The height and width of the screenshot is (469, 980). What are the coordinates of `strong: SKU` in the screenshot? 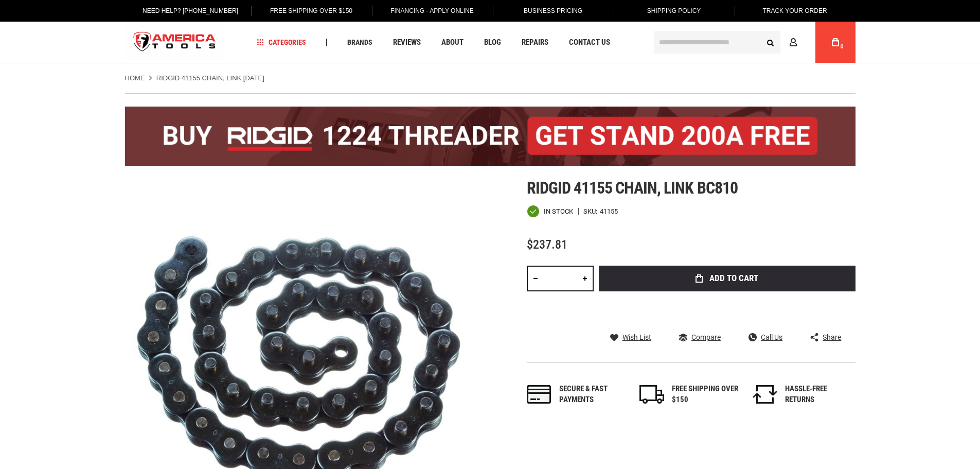 It's located at (592, 211).